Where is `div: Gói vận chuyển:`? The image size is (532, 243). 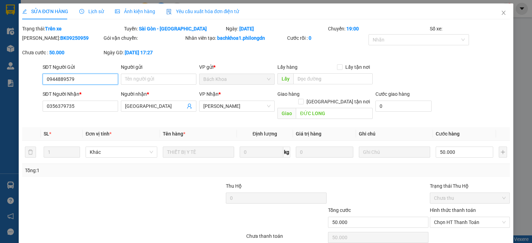
div: Gói vận chuyển: is located at coordinates (143, 38).